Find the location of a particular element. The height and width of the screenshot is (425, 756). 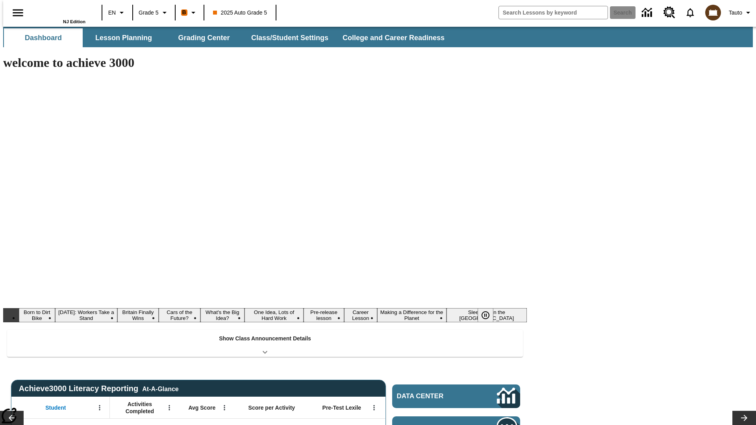

button: Grading Center is located at coordinates (204, 38).